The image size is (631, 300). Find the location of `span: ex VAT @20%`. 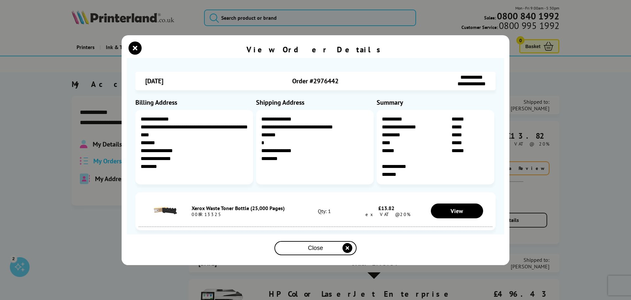

span: ex VAT @20% is located at coordinates (386, 214).